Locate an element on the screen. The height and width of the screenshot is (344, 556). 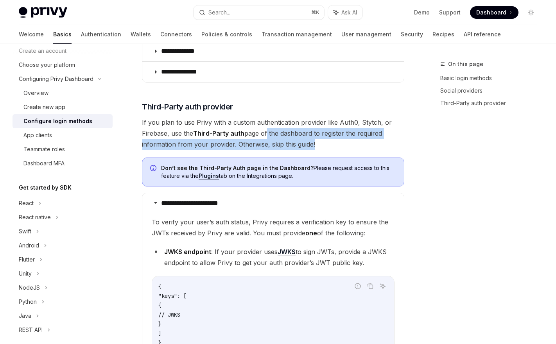
strong: JWKS endpoint is located at coordinates (188, 252).